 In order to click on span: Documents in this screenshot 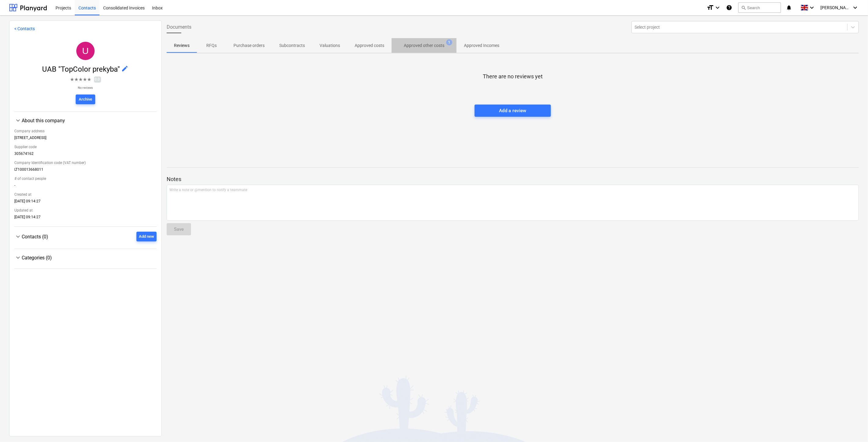, I will do `click(179, 27)`.